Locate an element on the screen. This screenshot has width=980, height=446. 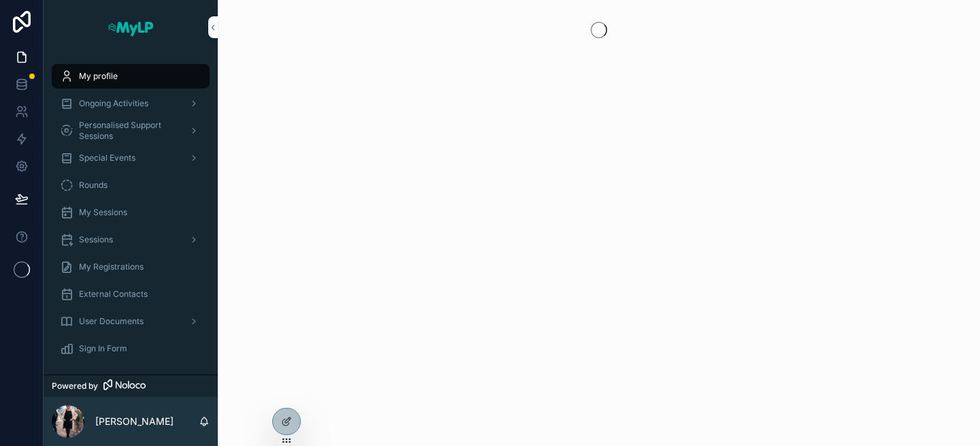
span: Personalised Support Sessions is located at coordinates (128, 131).